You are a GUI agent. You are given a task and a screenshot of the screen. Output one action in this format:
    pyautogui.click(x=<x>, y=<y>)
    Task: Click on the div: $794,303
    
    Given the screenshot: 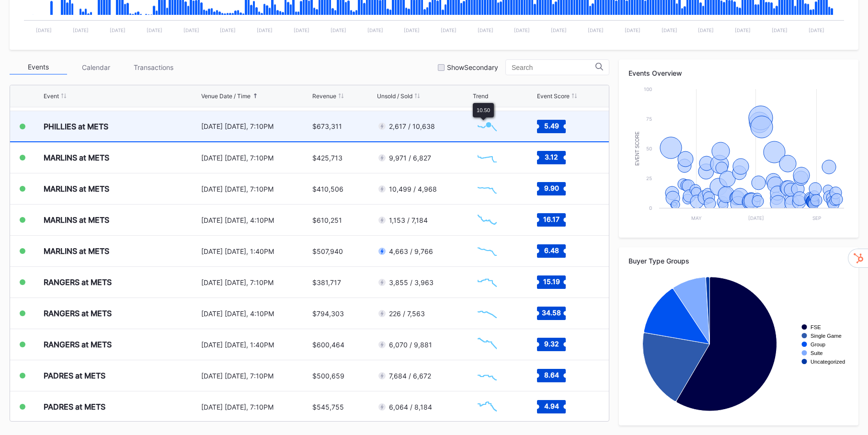 What is the action you would take?
    pyautogui.click(x=328, y=313)
    